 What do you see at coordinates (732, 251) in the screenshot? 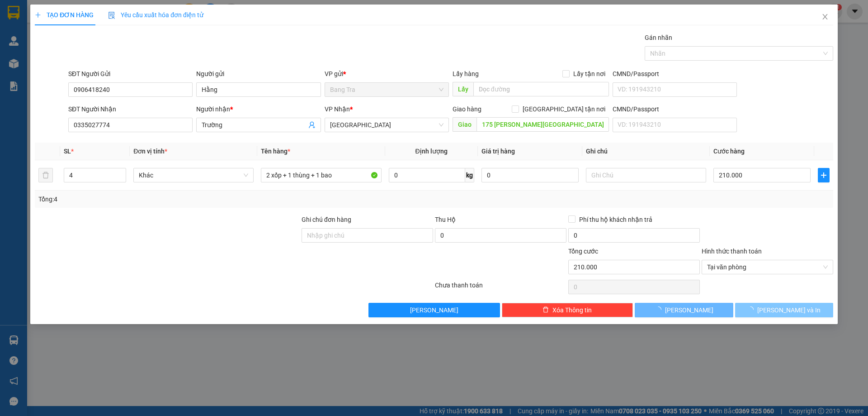
I see `label: Hình thức thanh toán` at bounding box center [732, 251].